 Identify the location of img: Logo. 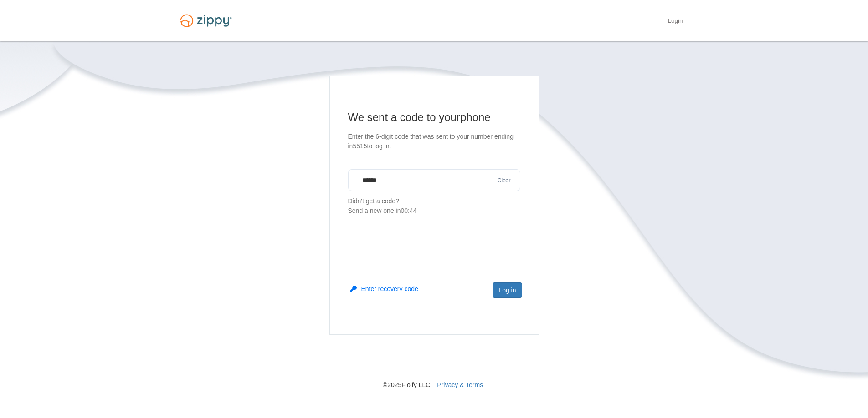
(206, 20).